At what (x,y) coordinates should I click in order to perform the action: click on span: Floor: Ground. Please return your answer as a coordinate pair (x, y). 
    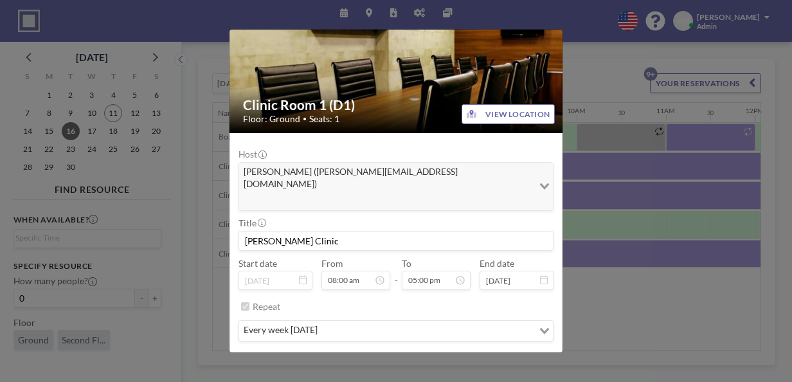
    Looking at the image, I should click on (271, 118).